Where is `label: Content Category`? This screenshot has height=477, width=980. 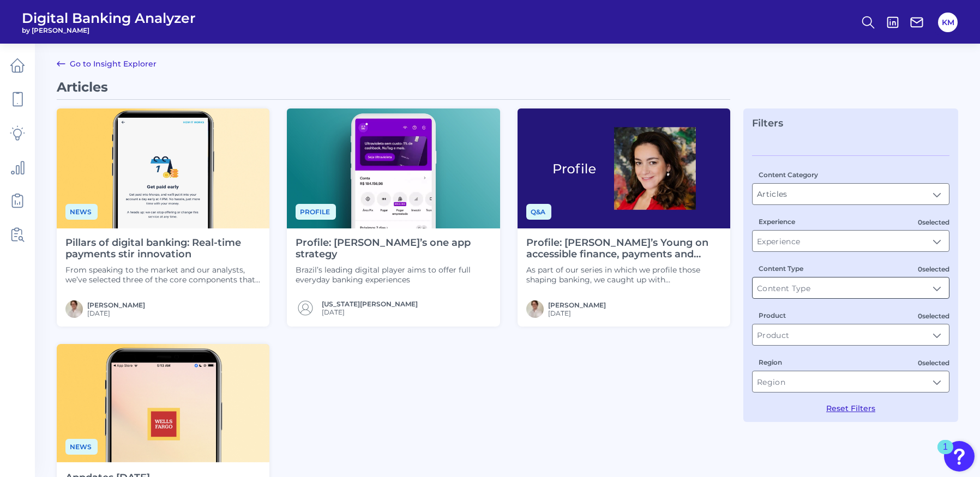
label: Content Category is located at coordinates (788, 175).